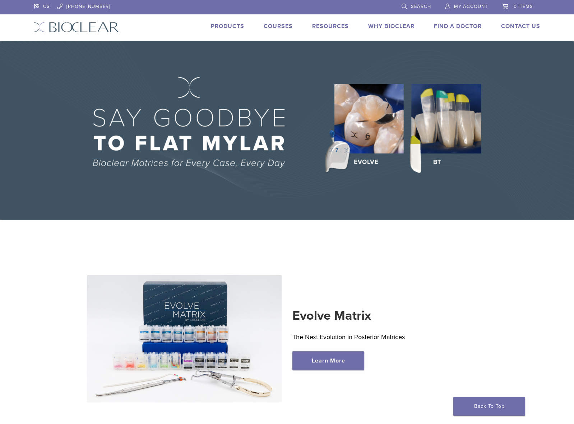 The image size is (574, 424). I want to click on em: *Note: Free HeatSync Mini offer is only valid with the purchase of and attendance at a BT Course...., so click(88, 296).